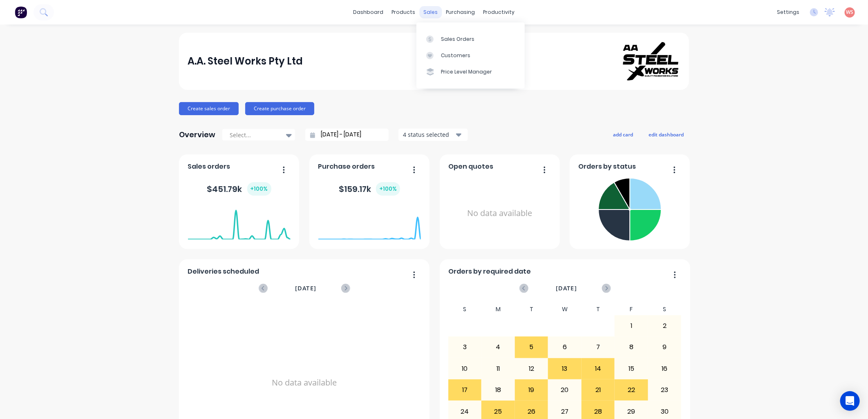  I want to click on div: sales, so click(431, 12).